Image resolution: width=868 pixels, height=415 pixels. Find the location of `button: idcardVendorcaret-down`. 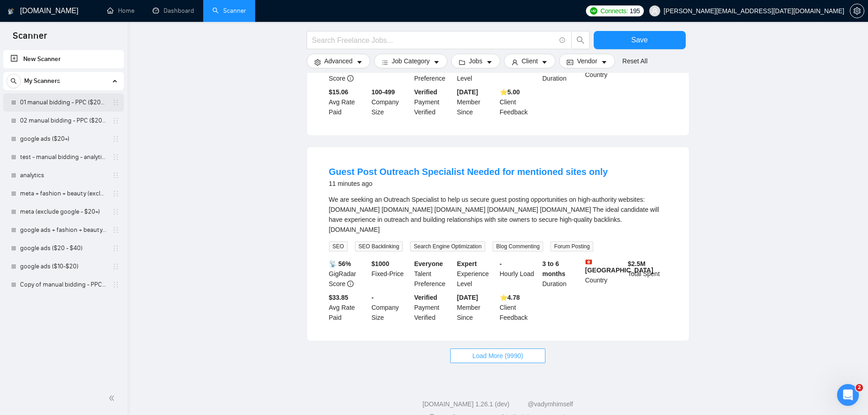

button: idcardVendorcaret-down is located at coordinates (587, 61).